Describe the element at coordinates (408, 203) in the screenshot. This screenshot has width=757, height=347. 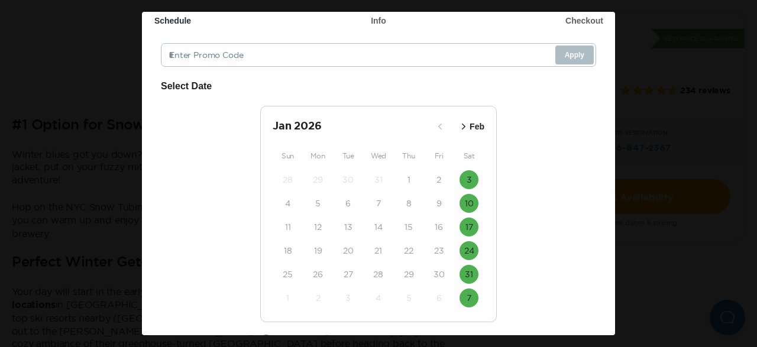
I see `time: 8` at that location.